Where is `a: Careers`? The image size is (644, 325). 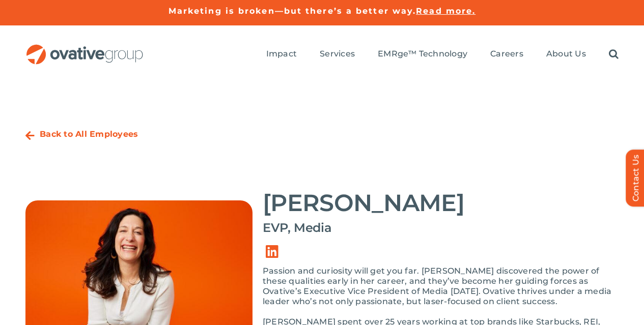
a: Careers is located at coordinates (506, 54).